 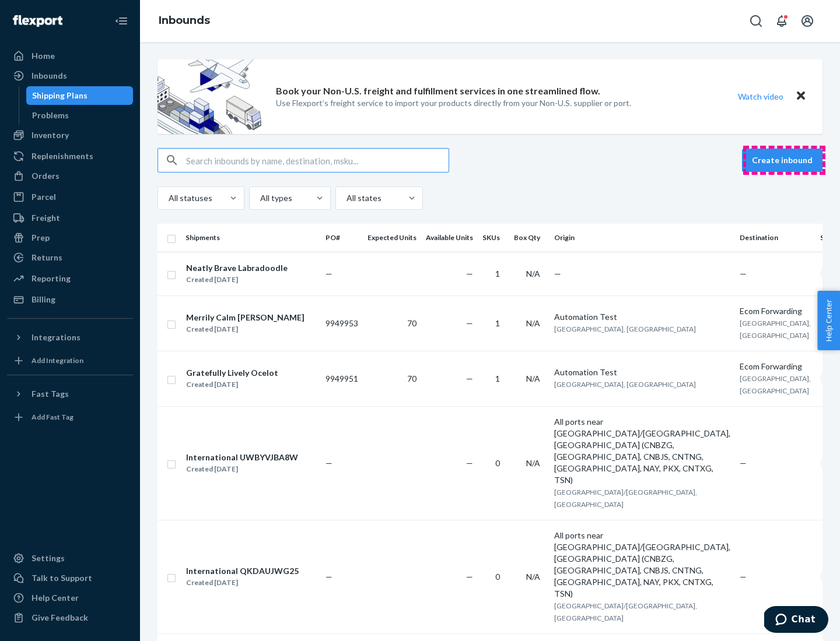 What do you see at coordinates (438, 91) in the screenshot?
I see `p: Book your Non-U.S. freight and fulfillment services in one streamlined flow.` at bounding box center [438, 91].